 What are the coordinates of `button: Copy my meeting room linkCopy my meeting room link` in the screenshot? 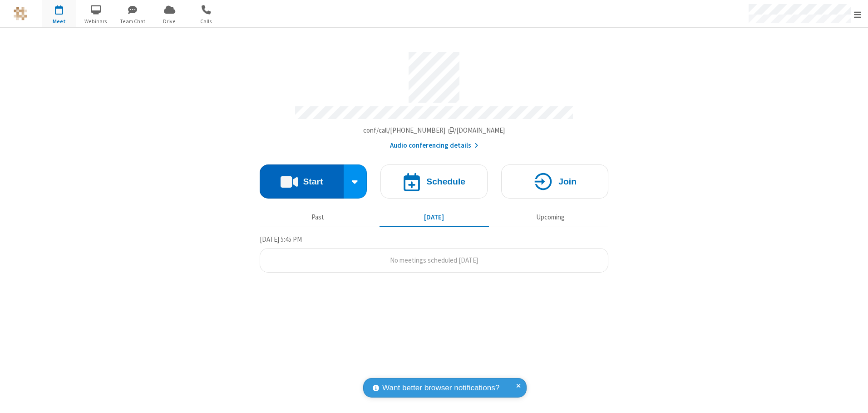 It's located at (434, 130).